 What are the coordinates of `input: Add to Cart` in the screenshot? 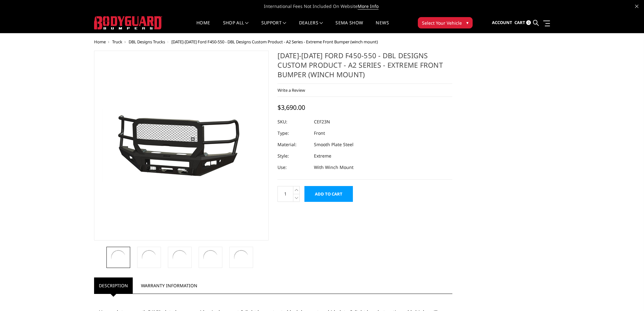 It's located at (329, 194).